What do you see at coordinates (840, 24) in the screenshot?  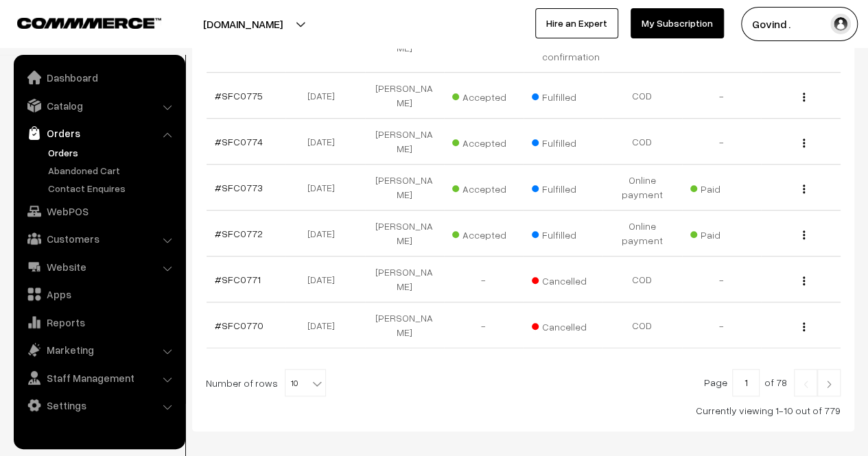 I see `img: user` at bounding box center [840, 24].